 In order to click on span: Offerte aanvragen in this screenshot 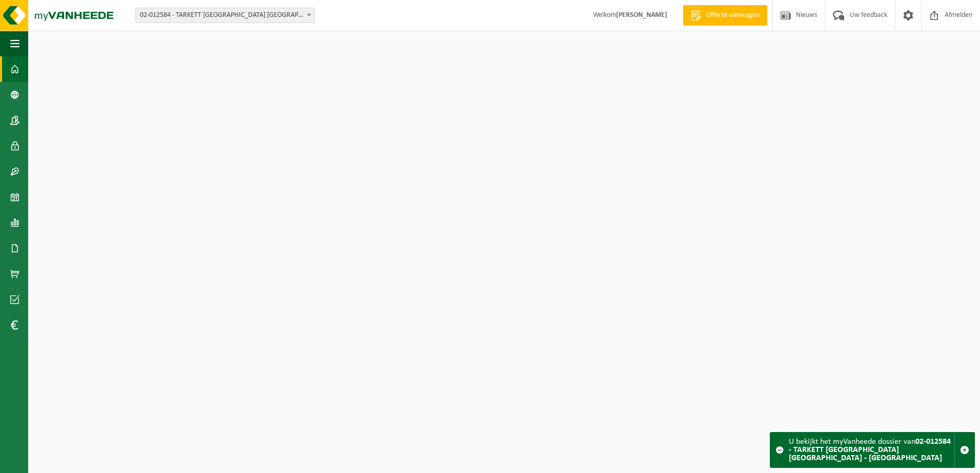, I will do `click(732, 15)`.